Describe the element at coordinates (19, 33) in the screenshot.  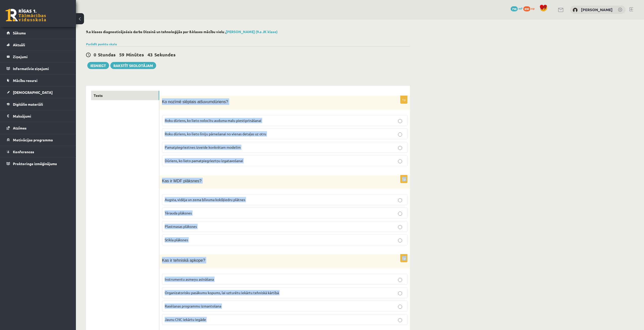
I see `span: Sākums` at that location.